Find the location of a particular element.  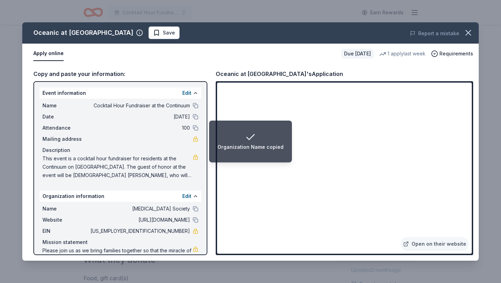

button: Apply online is located at coordinates (48, 54).